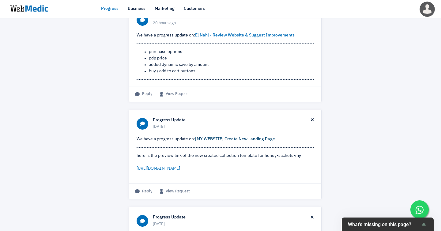 Image resolution: width=441 pixels, height=231 pixels. Describe the element at coordinates (245, 35) in the screenshot. I see `a: El Nahl - Review Website & Suggest Improvements` at that location.